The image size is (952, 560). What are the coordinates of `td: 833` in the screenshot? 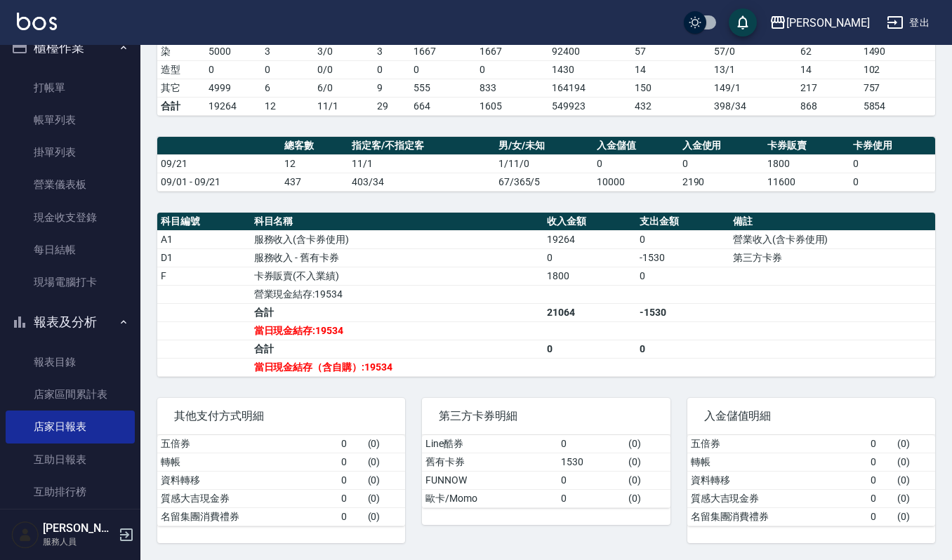 It's located at (513, 88).